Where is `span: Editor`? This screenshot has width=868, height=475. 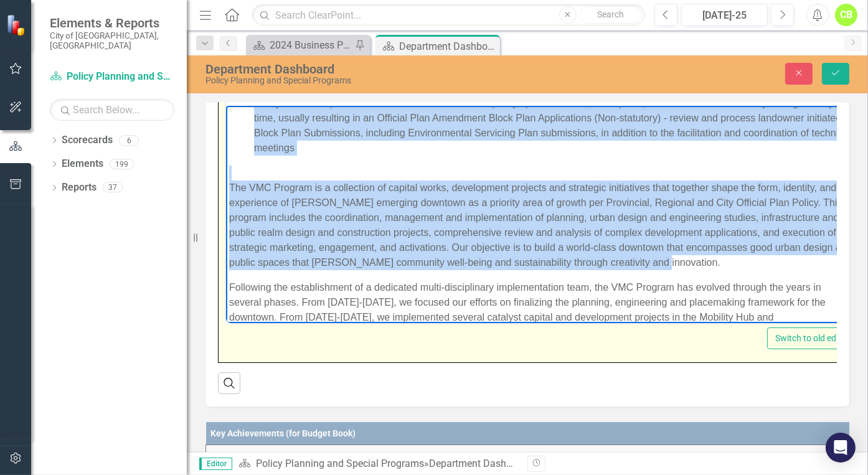 span: Editor is located at coordinates (215, 464).